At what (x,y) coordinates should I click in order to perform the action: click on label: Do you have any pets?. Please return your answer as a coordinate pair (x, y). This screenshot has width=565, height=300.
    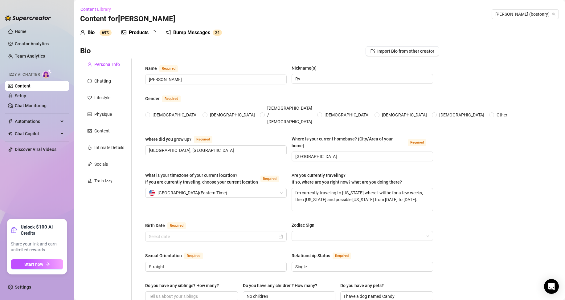
    Looking at the image, I should click on (364, 286).